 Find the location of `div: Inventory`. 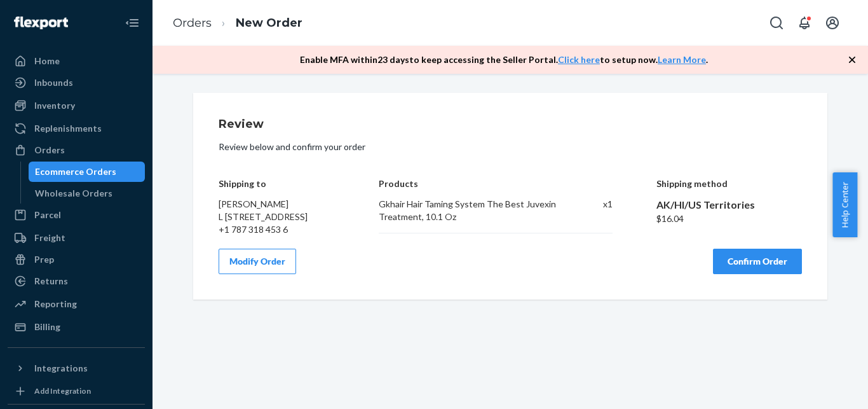

div: Inventory is located at coordinates (54, 106).